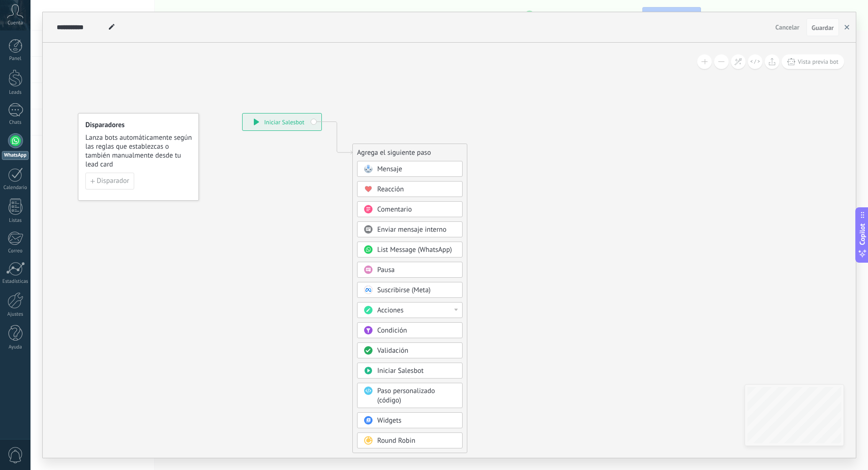 This screenshot has width=868, height=470. Describe the element at coordinates (862, 235) in the screenshot. I see `span: Copilot` at that location.